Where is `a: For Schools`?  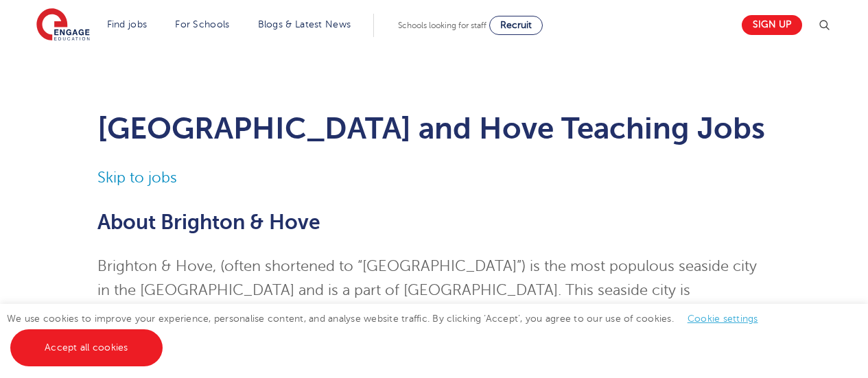
a: For Schools is located at coordinates (202, 24).